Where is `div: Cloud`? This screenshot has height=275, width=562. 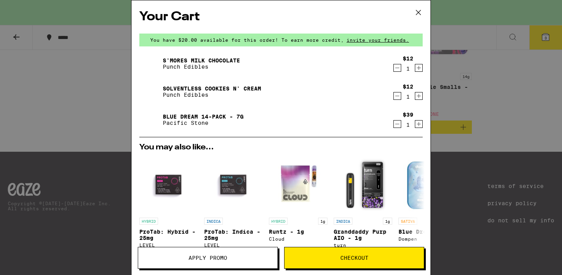
div: Cloud is located at coordinates (298, 239).